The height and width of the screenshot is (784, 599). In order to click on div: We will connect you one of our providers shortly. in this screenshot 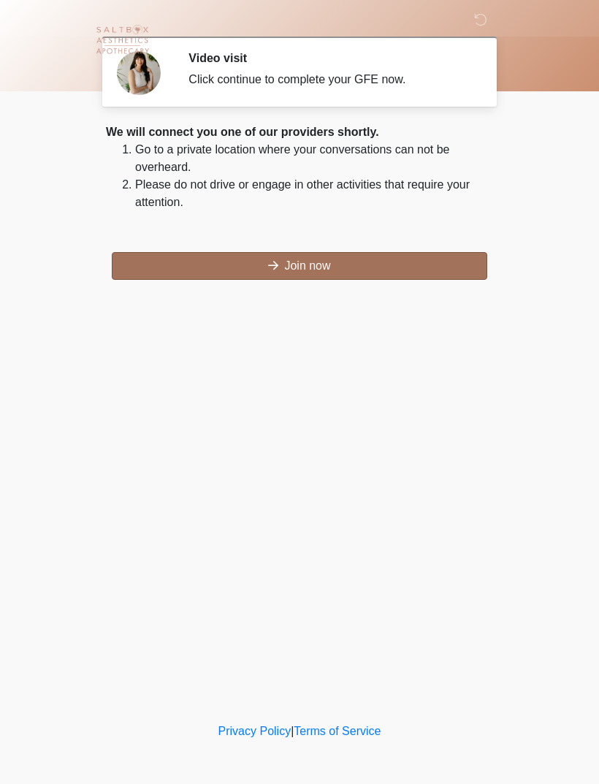, I will do `click(300, 132)`.